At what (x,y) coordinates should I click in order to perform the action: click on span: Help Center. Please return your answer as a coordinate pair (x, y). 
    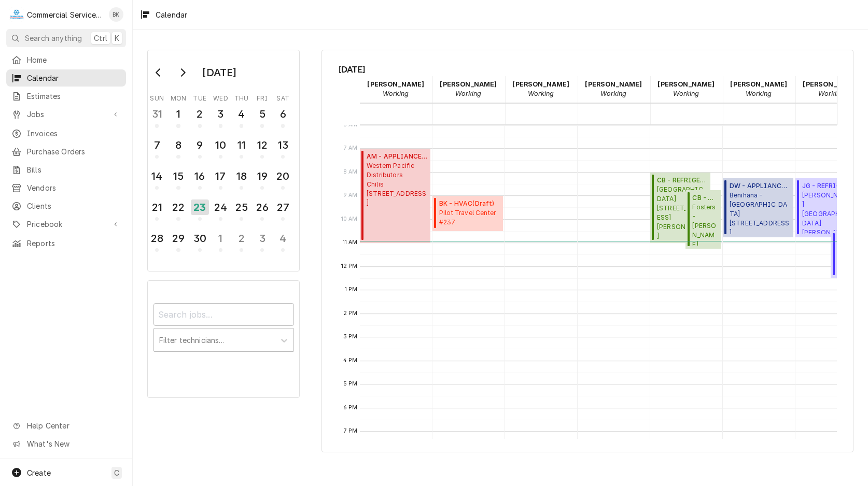
    Looking at the image, I should click on (73, 426).